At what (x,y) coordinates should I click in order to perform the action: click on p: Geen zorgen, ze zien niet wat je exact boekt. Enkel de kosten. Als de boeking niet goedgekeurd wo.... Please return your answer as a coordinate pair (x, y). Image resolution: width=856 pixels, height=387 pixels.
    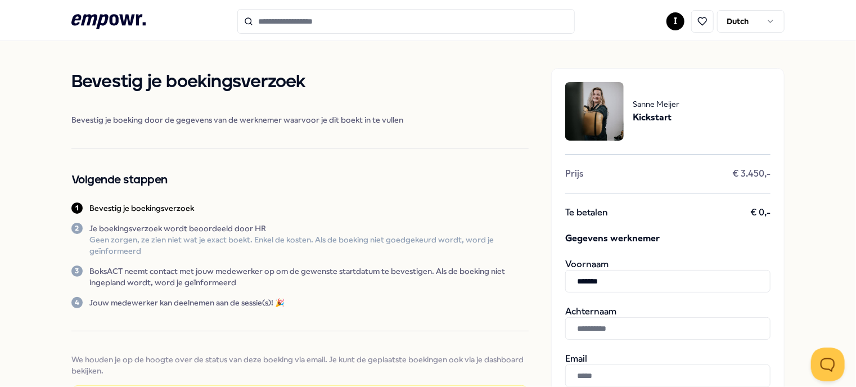
    Looking at the image, I should click on (309, 245).